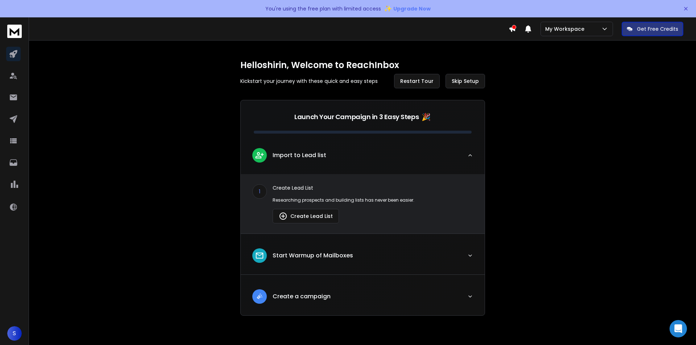 This screenshot has width=696, height=345. Describe the element at coordinates (652, 29) in the screenshot. I see `button: Get Free Credits` at that location.